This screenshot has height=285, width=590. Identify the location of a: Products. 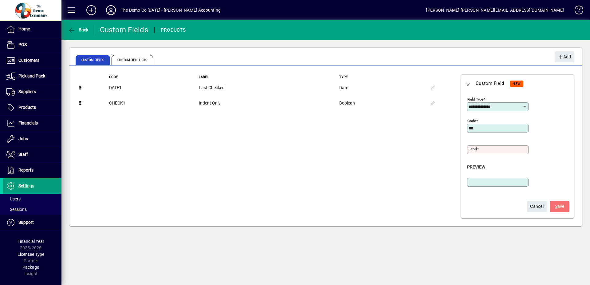
(32, 107).